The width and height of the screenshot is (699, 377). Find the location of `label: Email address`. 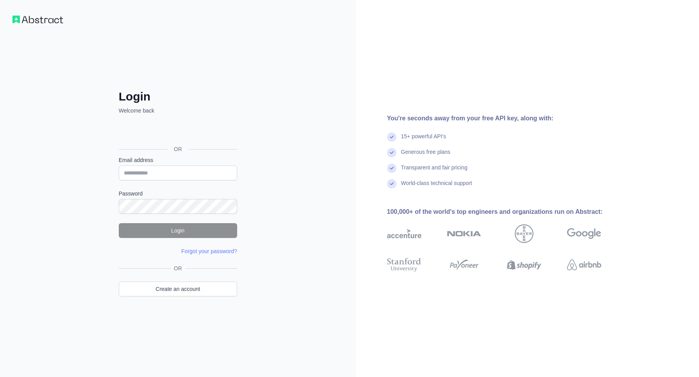

label: Email address is located at coordinates (178, 160).